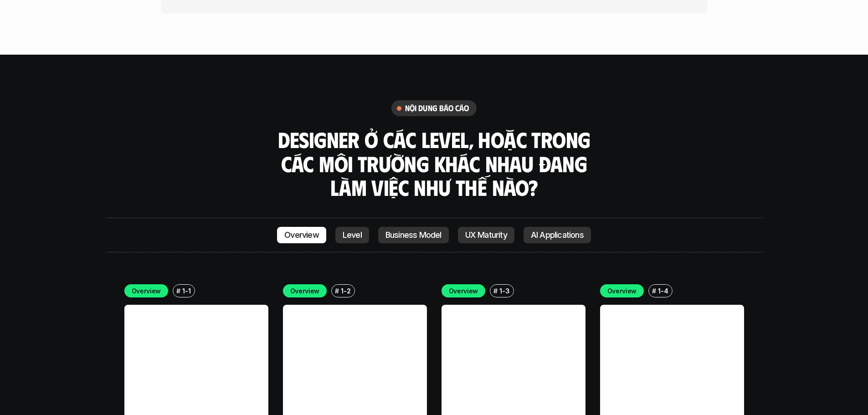  What do you see at coordinates (353, 235) in the screenshot?
I see `a: Level` at bounding box center [353, 235].